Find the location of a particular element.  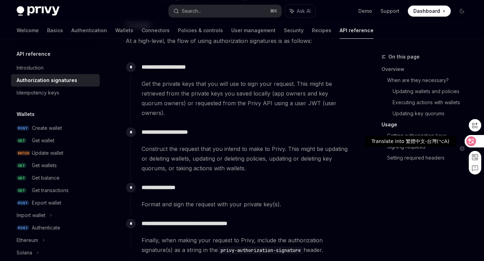

a: Updating key quorums is located at coordinates (433, 114).